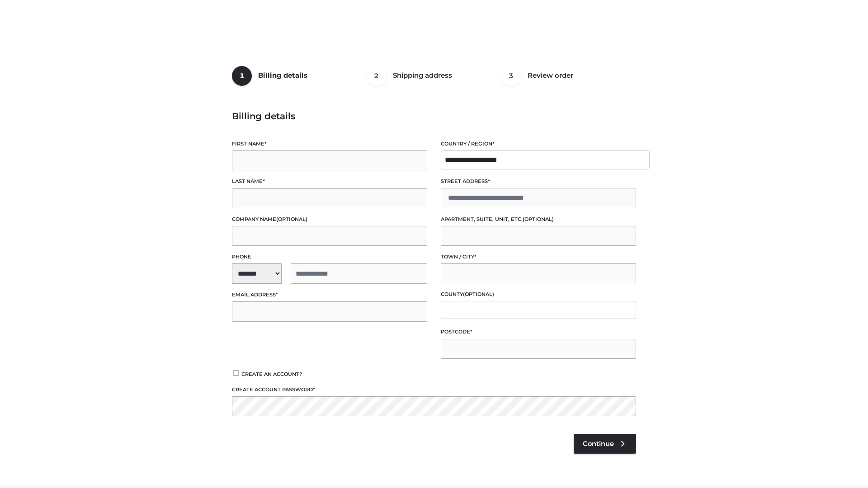 The height and width of the screenshot is (488, 868). I want to click on label: Company name, so click(329, 219).